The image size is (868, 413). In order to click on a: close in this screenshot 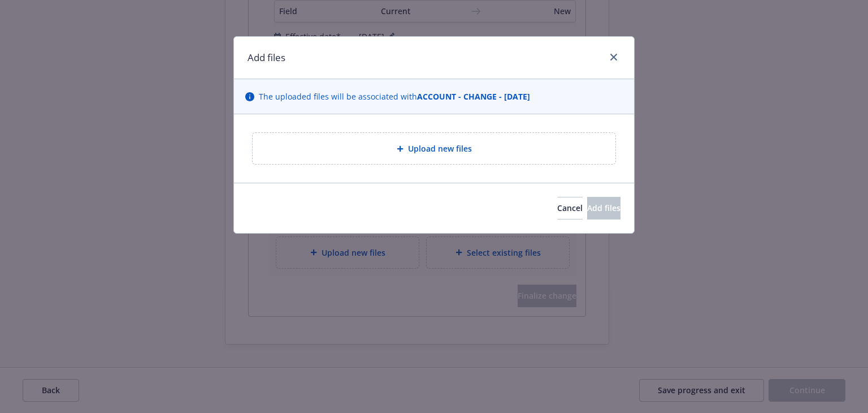, I will do `click(614, 57)`.